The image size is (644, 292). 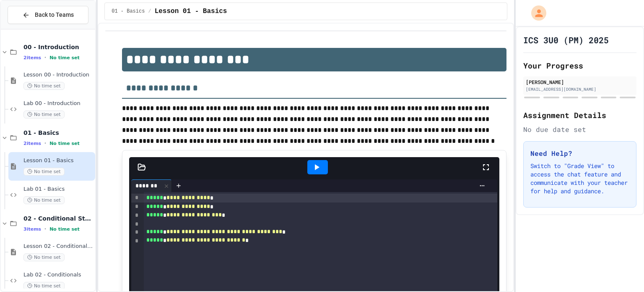 I want to click on h3: Need Help?, so click(x=580, y=153).